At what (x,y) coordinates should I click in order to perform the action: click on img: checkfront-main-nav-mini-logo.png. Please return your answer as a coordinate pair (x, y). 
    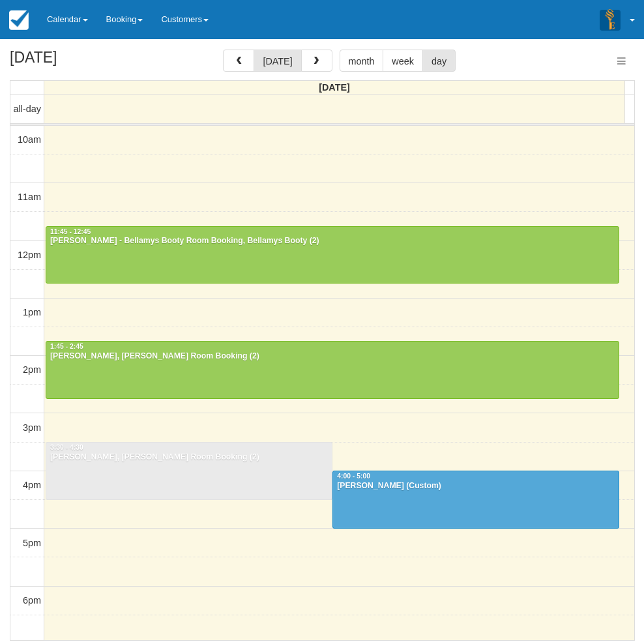
    Looking at the image, I should click on (19, 20).